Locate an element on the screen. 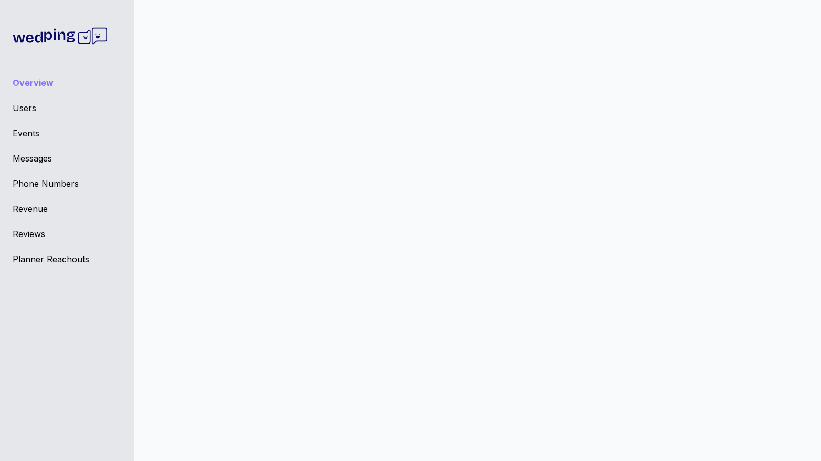 This screenshot has width=821, height=461. a: Messages is located at coordinates (67, 159).